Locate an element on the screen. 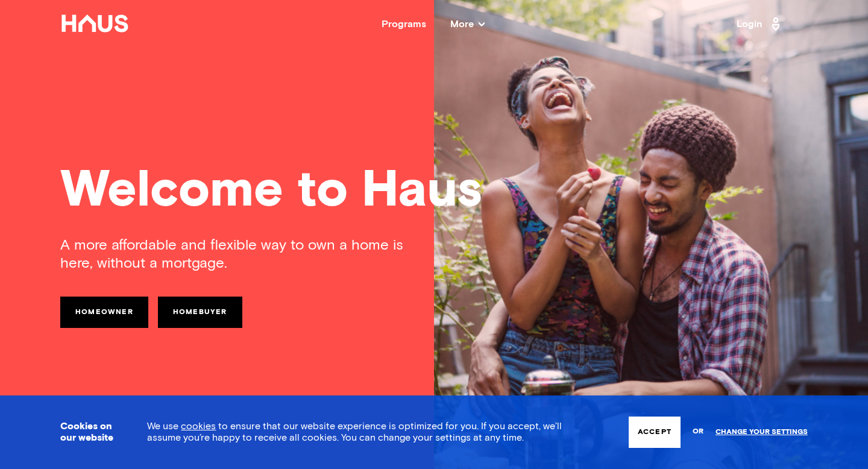 Image resolution: width=868 pixels, height=469 pixels. button: Accept is located at coordinates (654, 432).